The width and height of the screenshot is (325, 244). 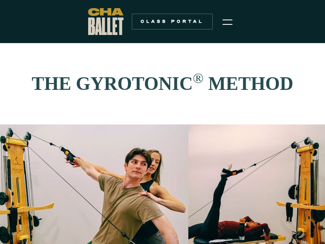 I want to click on div: Class Portal, so click(x=172, y=22).